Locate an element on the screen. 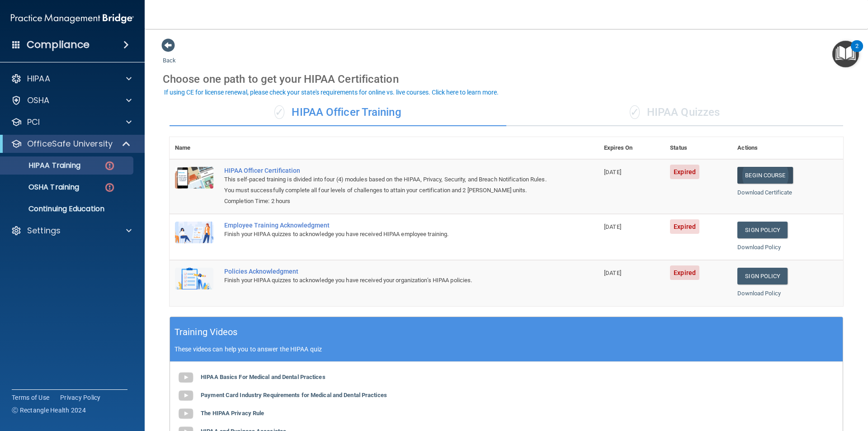 The image size is (868, 431). div: Completion Time: 2 hours is located at coordinates (389, 201).